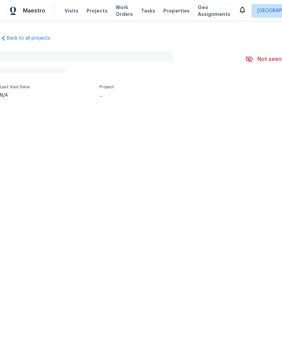 The height and width of the screenshot is (362, 282). What do you see at coordinates (107, 87) in the screenshot?
I see `span: Project` at bounding box center [107, 87].